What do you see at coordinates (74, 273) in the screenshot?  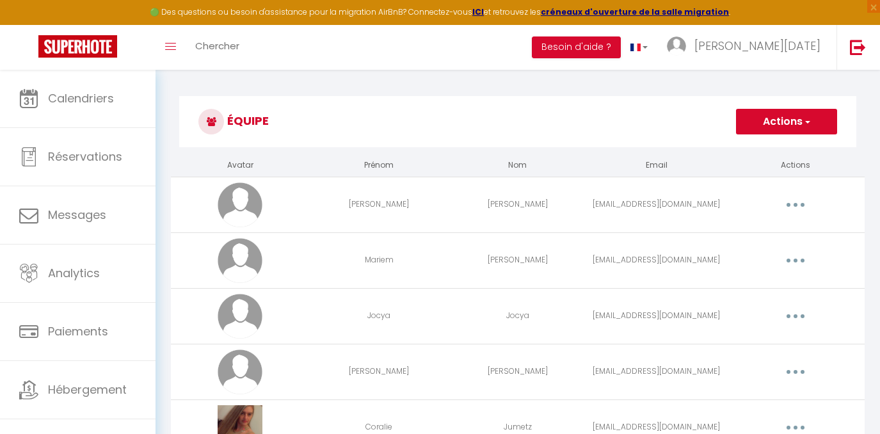 I see `span: Analytics` at bounding box center [74, 273].